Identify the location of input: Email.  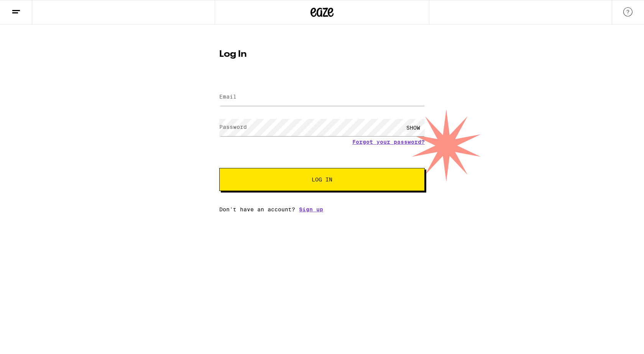
(322, 97).